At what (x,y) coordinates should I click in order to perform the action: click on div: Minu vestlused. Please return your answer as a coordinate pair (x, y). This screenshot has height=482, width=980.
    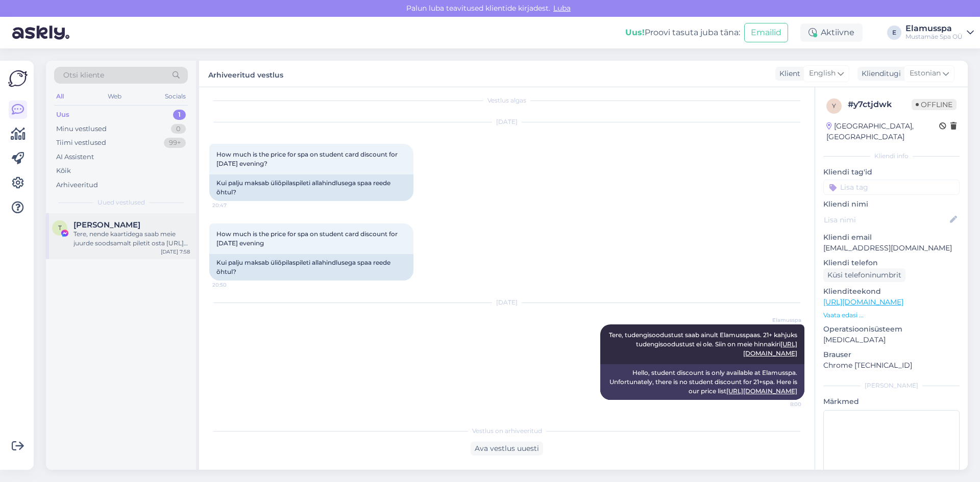
    Looking at the image, I should click on (81, 129).